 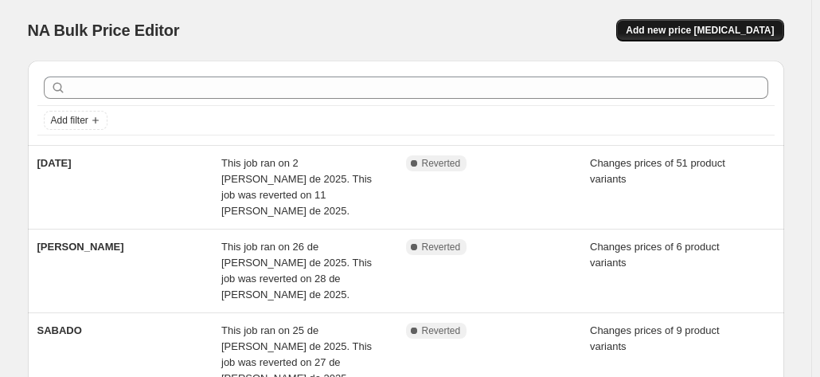 I want to click on span: SABADO, so click(x=60, y=330).